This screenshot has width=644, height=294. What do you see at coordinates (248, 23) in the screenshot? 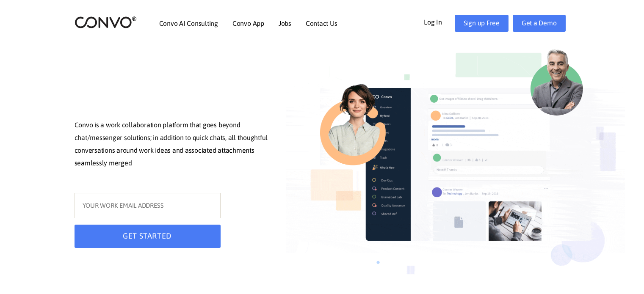
I see `a: Convo App` at bounding box center [248, 23].